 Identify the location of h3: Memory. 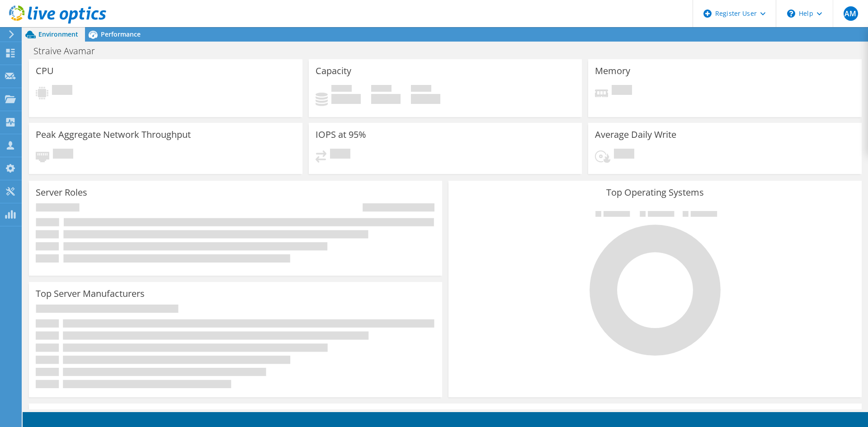
(612, 71).